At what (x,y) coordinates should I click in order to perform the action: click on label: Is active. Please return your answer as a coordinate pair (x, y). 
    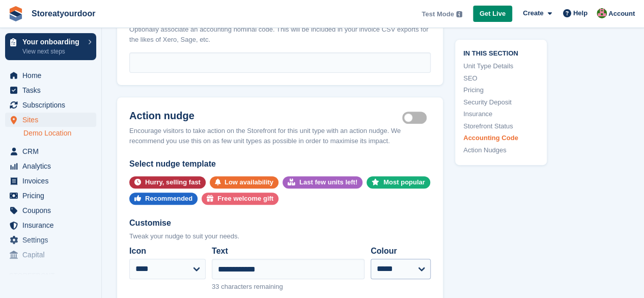
    Looking at the image, I should click on (416, 117).